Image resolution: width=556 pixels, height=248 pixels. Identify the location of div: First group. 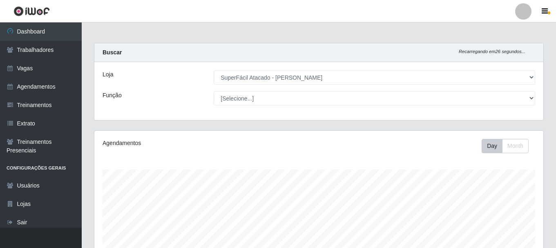
(505, 146).